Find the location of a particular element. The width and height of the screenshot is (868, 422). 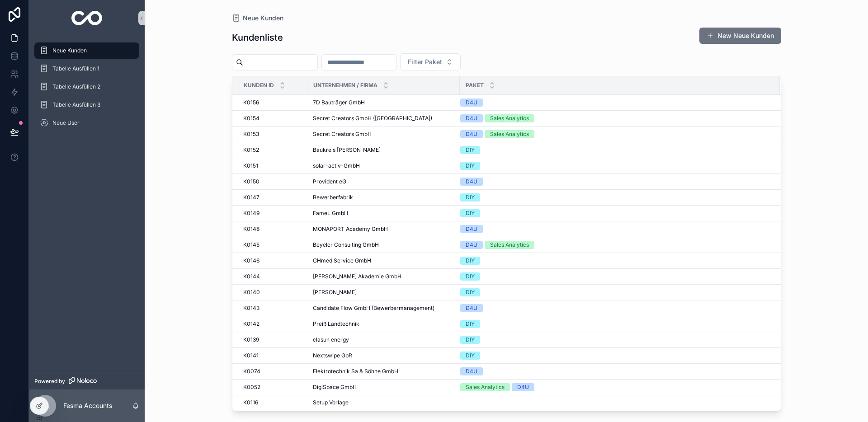

span: Candidate Flow GmbH (Bewerbermanagement) is located at coordinates (373, 308).